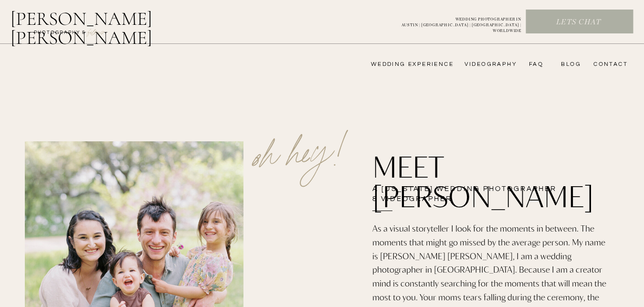 This screenshot has width=644, height=307. What do you see at coordinates (609, 64) in the screenshot?
I see `nav: CONTACT` at bounding box center [609, 64].